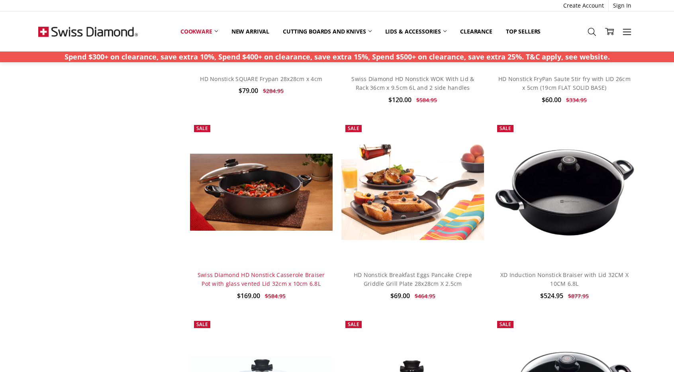  I want to click on a: New arrival, so click(250, 31).